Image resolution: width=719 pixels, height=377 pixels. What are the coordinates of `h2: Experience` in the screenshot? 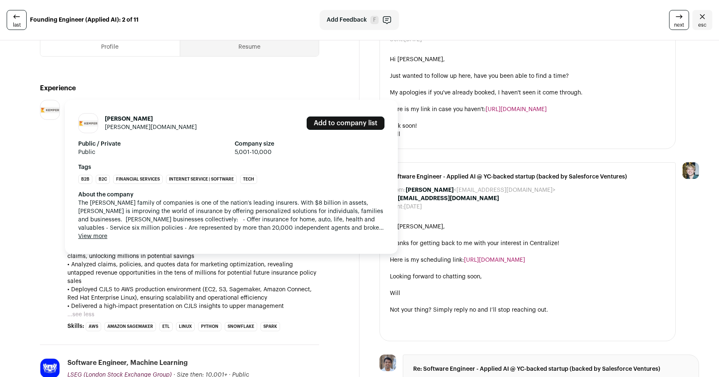 It's located at (179, 88).